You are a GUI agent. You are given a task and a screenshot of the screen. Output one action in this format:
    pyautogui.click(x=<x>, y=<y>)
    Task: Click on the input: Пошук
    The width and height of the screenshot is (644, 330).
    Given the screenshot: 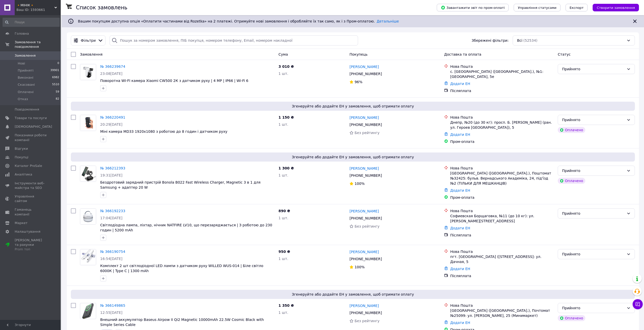 What is the action you would take?
    pyautogui.click(x=31, y=22)
    